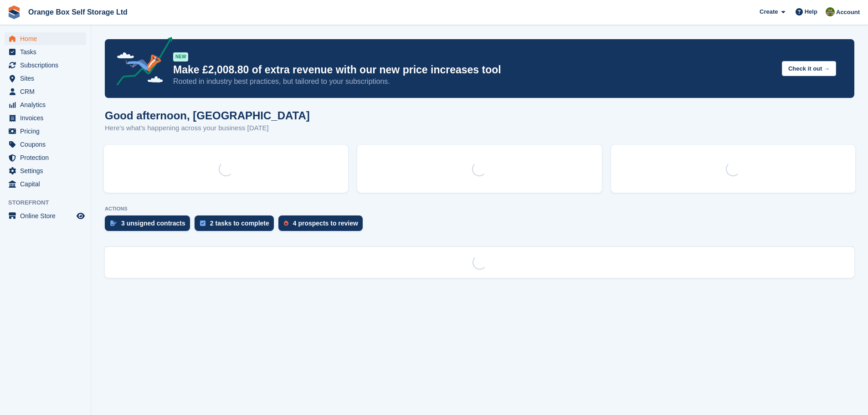  What do you see at coordinates (47, 39) in the screenshot?
I see `span: Home` at bounding box center [47, 39].